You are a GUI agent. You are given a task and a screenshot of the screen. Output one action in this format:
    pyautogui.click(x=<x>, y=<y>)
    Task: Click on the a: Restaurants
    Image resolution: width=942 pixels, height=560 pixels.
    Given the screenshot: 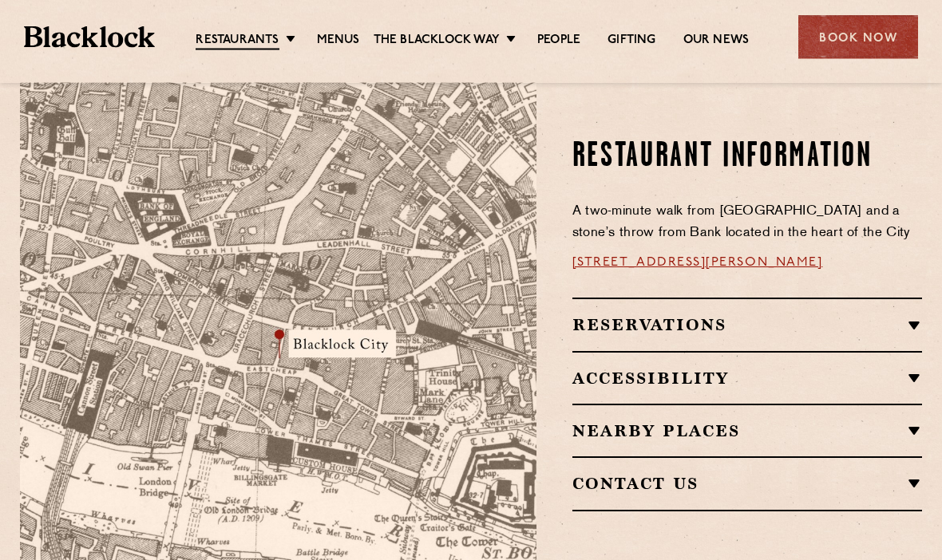 What is the action you would take?
    pyautogui.click(x=237, y=41)
    